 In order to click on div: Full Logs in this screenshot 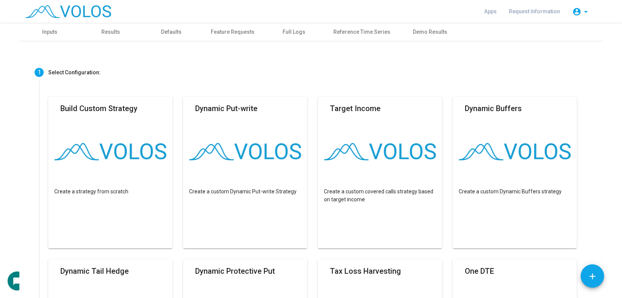, I will do `click(294, 32)`.